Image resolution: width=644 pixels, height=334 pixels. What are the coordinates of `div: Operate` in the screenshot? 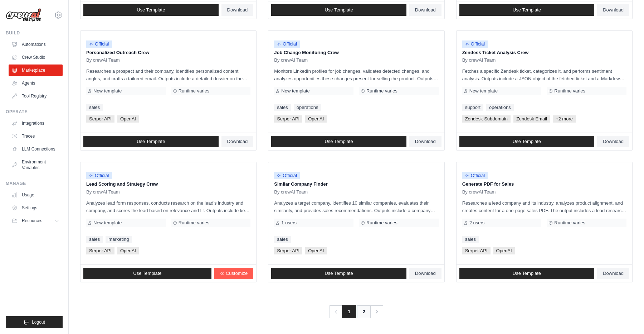 It's located at (34, 112).